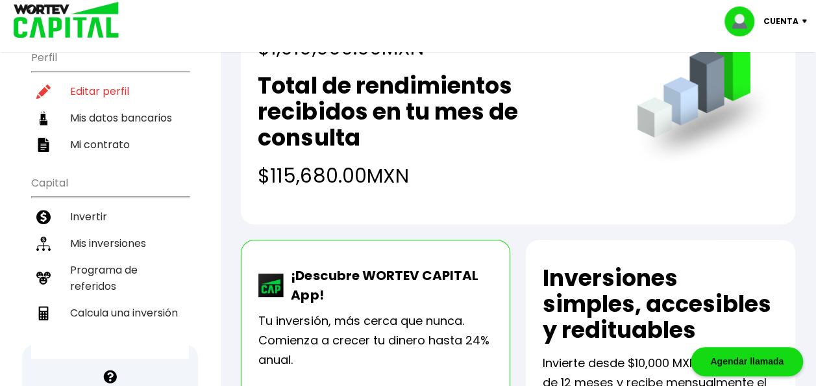  I want to click on a: Mi contrato, so click(110, 144).